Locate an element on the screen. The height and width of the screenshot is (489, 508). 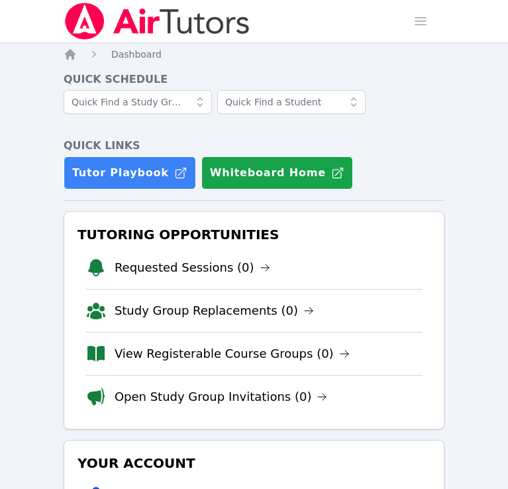
input: Quick Find a Student is located at coordinates (292, 102).